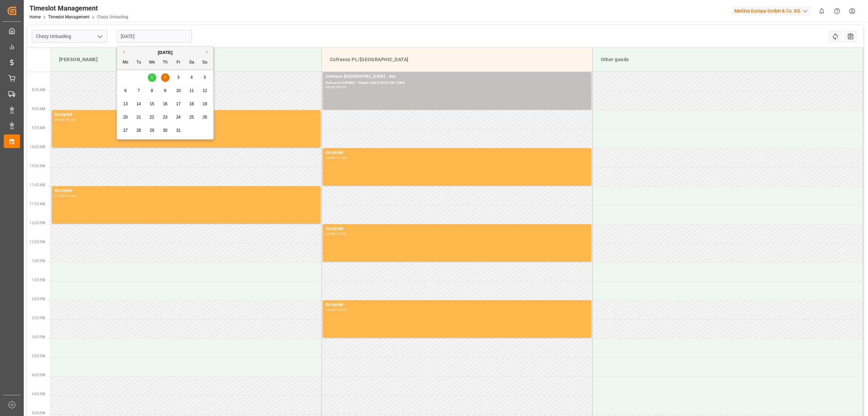 The height and width of the screenshot is (416, 868). I want to click on span: 12, so click(205, 90).